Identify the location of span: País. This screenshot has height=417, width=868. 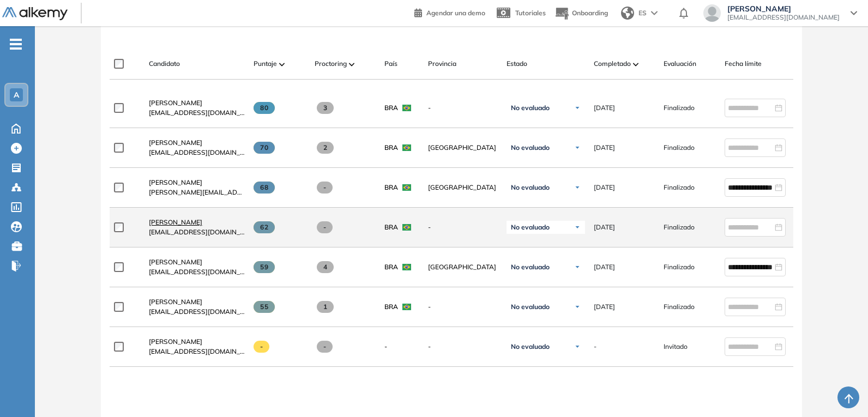
(391, 64).